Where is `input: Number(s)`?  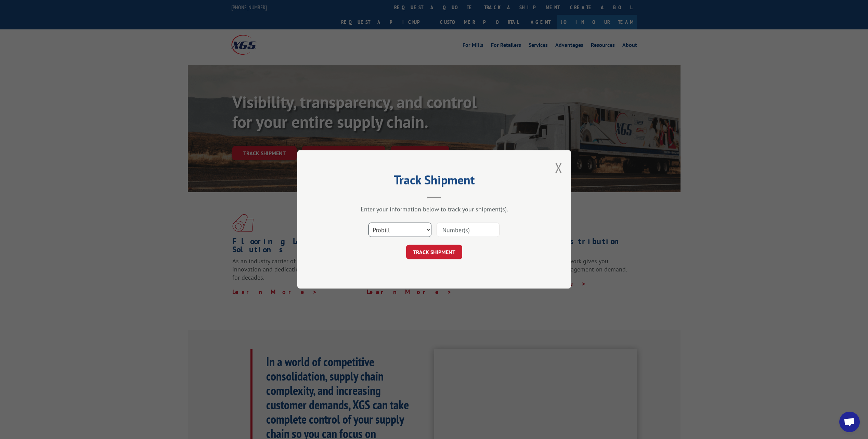 input: Number(s) is located at coordinates (468, 231).